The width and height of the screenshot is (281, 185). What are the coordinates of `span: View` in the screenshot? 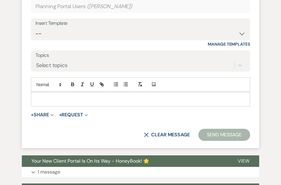 It's located at (244, 161).